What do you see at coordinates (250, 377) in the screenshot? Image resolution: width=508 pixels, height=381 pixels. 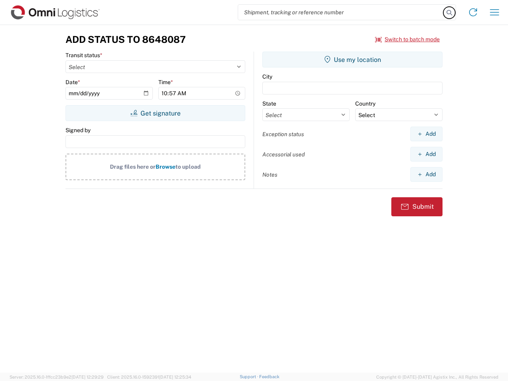 I see `a: Support` at bounding box center [250, 377].